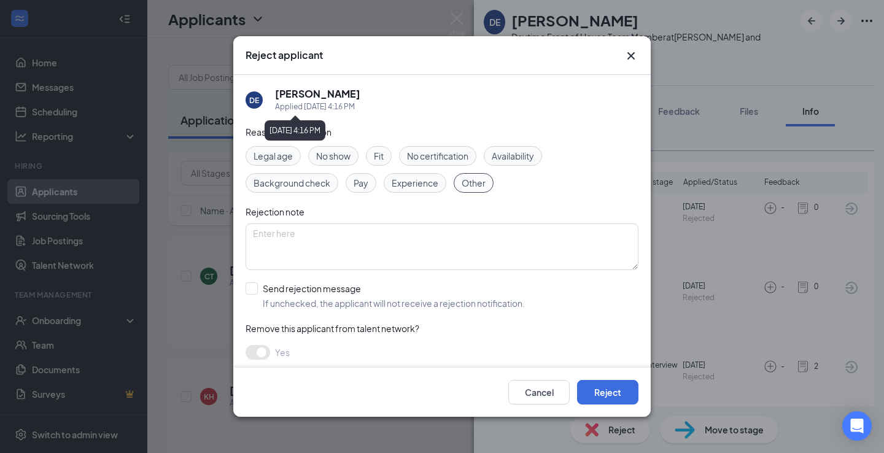  What do you see at coordinates (332, 329) in the screenshot?
I see `span: Remove this applicant from talent network?` at bounding box center [332, 329].